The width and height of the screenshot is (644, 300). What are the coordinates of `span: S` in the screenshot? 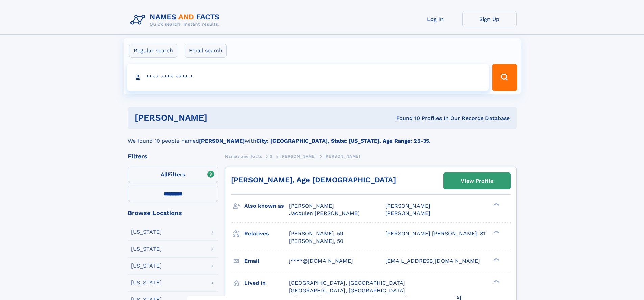 It's located at (271, 156).